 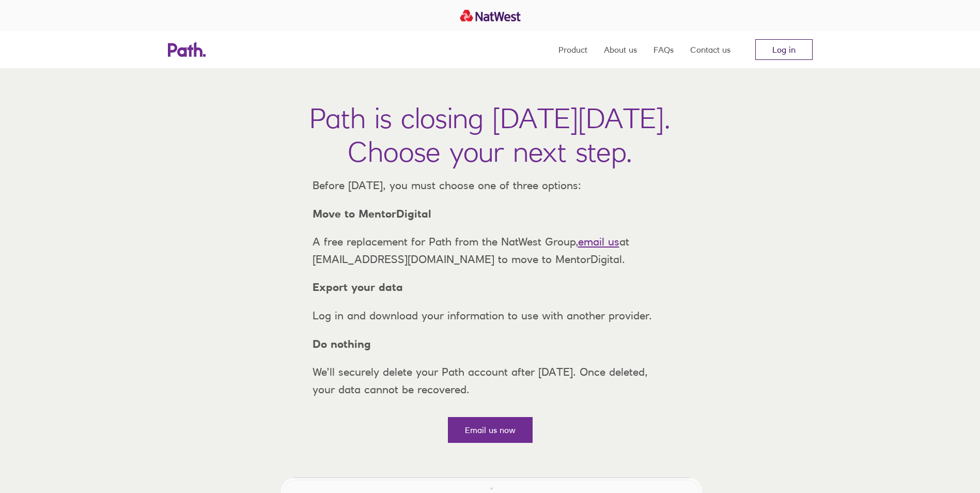 What do you see at coordinates (358, 287) in the screenshot?
I see `strong: Export your data` at bounding box center [358, 287].